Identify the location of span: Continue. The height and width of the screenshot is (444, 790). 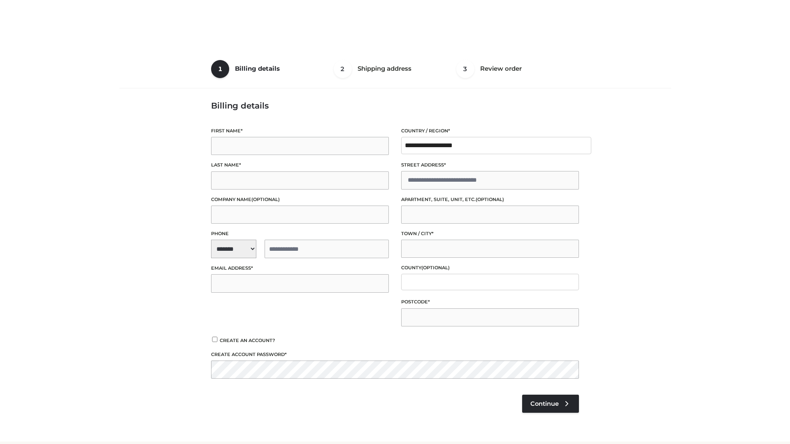
(544, 404).